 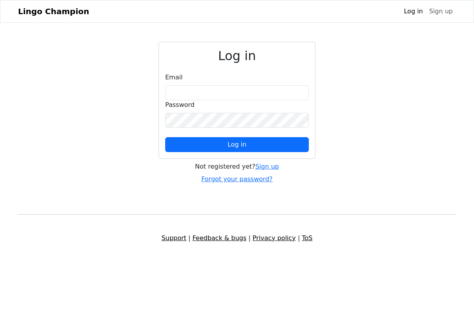 I want to click on a: Log in, so click(x=413, y=11).